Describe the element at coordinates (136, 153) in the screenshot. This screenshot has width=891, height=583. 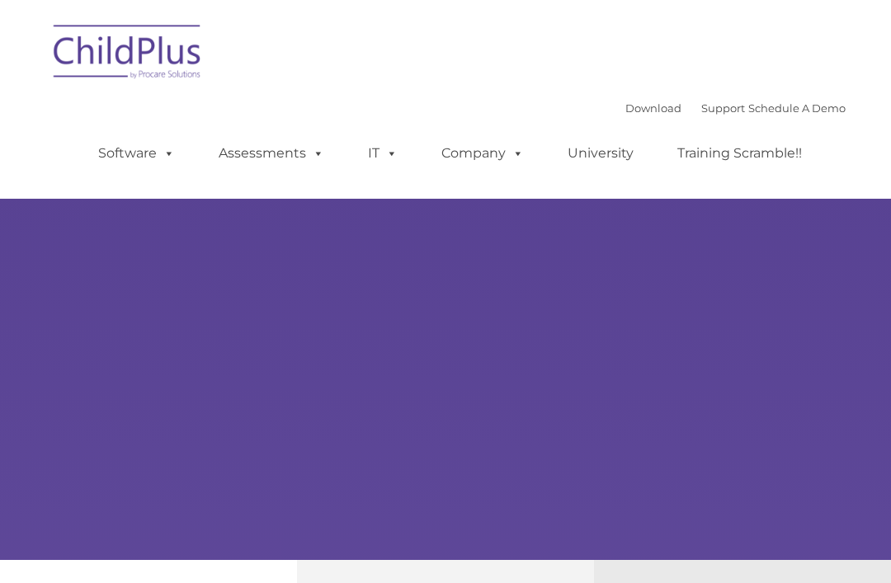
I see `a: Software` at that location.